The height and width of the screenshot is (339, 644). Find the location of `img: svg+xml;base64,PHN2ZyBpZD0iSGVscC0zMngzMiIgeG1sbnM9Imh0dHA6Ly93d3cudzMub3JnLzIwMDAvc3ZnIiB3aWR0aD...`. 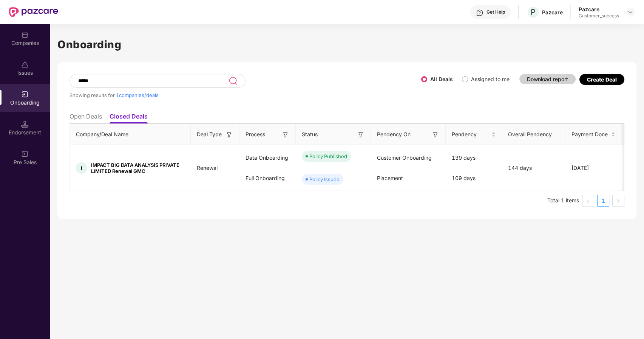

img: svg+xml;base64,PHN2ZyBpZD0iSGVscC0zMngzMiIgeG1sbnM9Imh0dHA6Ly93d3cudzMub3JnLzIwMDAvc3ZnIiB3aWR0aD... is located at coordinates (480, 13).